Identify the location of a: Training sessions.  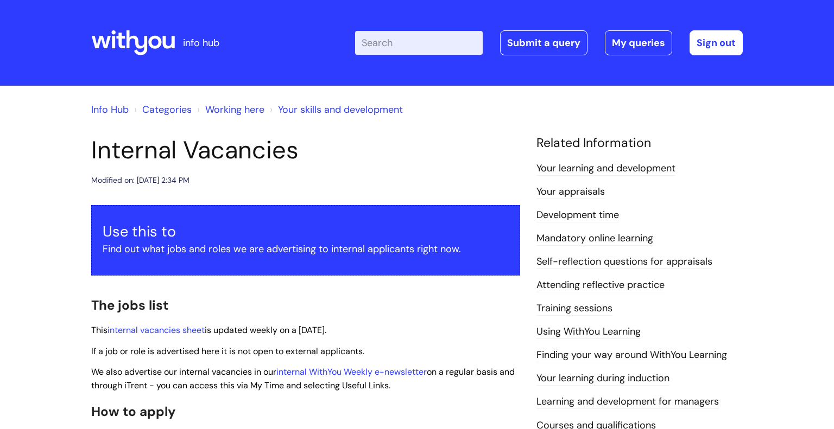
(574, 309).